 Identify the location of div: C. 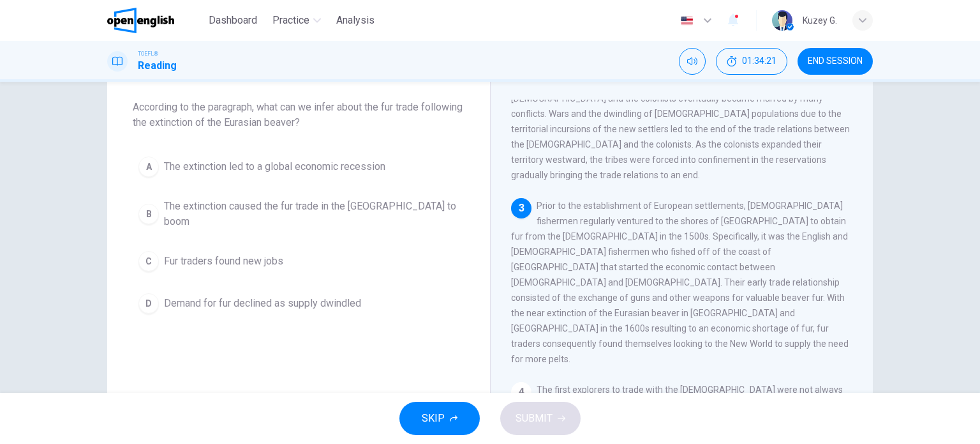
(149, 261).